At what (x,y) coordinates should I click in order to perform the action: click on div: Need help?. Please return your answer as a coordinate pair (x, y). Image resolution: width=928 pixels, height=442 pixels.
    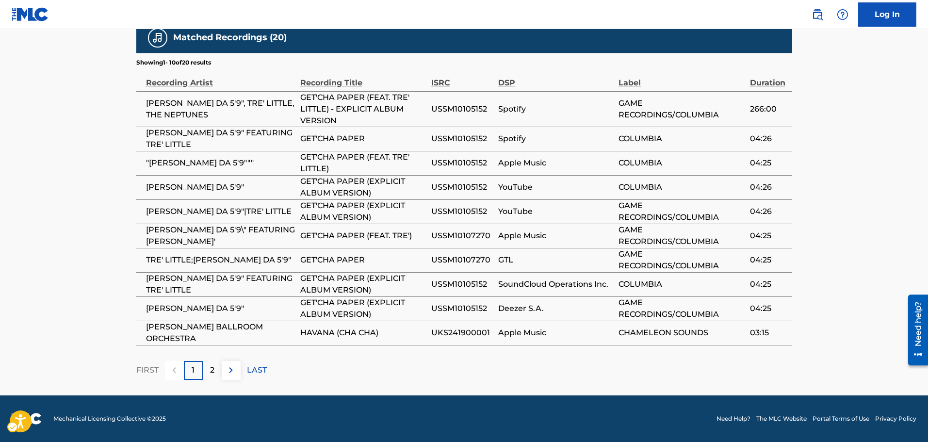
    Looking at the image, I should click on (17, 33).